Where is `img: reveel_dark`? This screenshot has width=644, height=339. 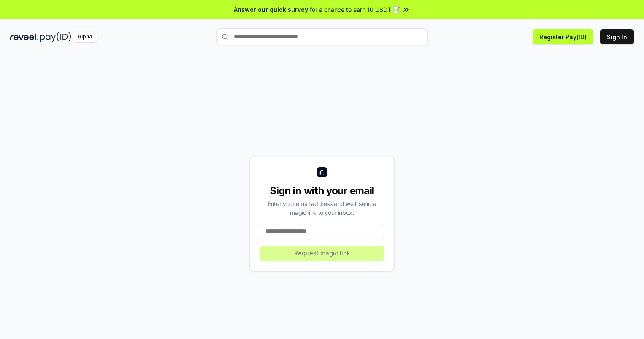
img: reveel_dark is located at coordinates (24, 37).